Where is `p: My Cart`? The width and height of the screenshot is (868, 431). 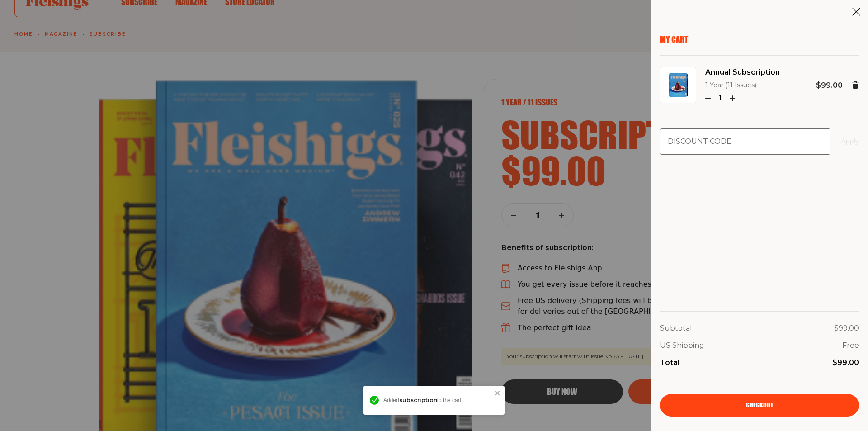 p: My Cart is located at coordinates (760, 40).